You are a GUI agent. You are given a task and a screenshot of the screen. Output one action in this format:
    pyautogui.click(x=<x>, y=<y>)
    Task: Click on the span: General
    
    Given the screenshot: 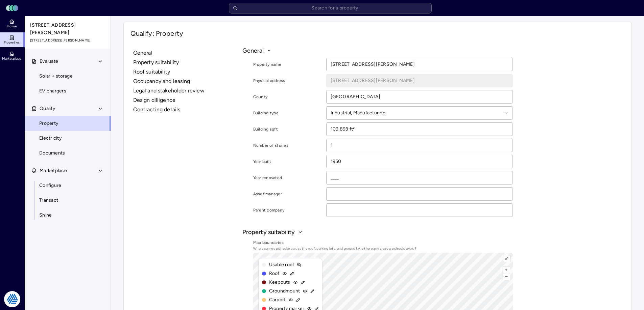 What is the action you would take?
    pyautogui.click(x=253, y=51)
    